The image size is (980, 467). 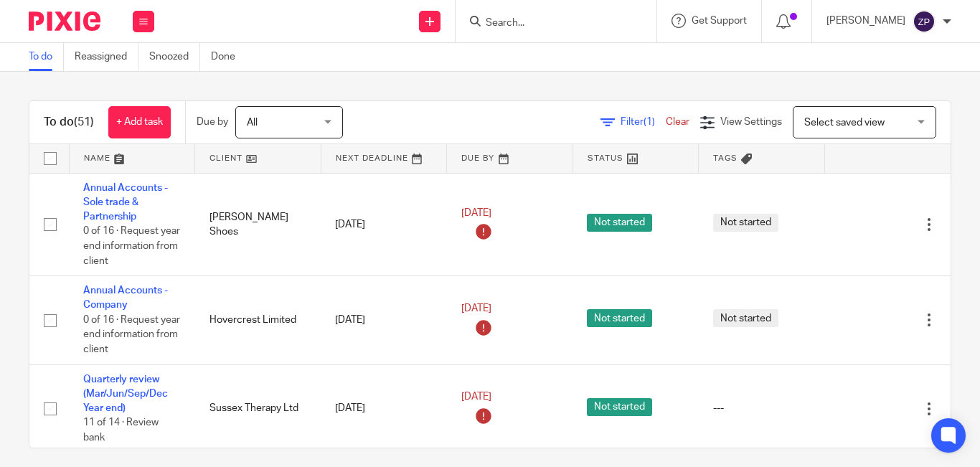 I want to click on span: (1), so click(x=649, y=122).